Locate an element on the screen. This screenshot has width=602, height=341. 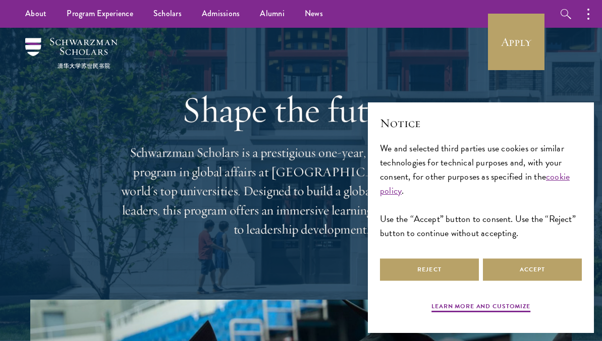
a: cookie policy is located at coordinates (475, 183).